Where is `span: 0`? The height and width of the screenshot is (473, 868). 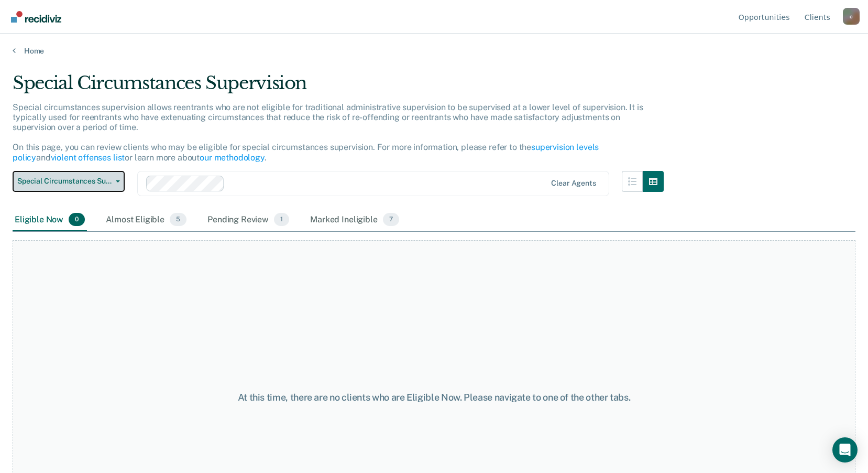
span: 0 is located at coordinates (76, 220).